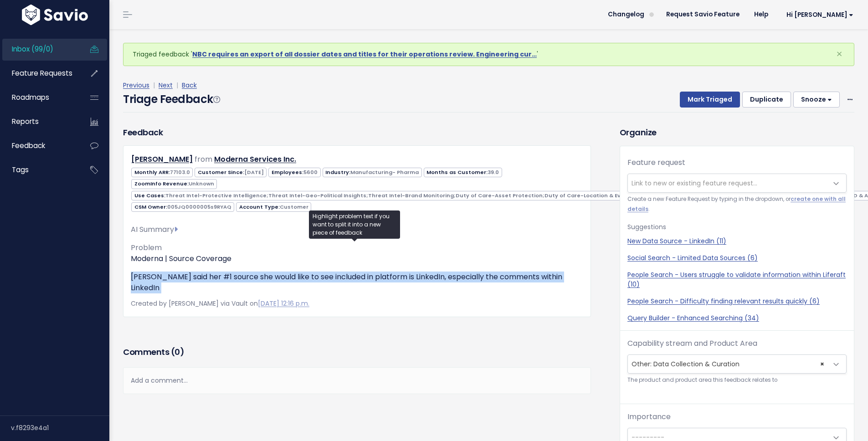 Image resolution: width=868 pixels, height=441 pixels. What do you see at coordinates (154, 229) in the screenshot?
I see `span: AI Summary` at bounding box center [154, 229].